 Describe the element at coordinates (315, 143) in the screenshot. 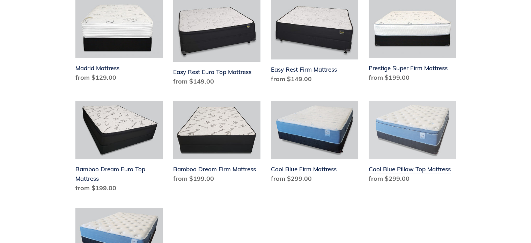

I see `a: Cool Blue Firm Mattress` at that location.